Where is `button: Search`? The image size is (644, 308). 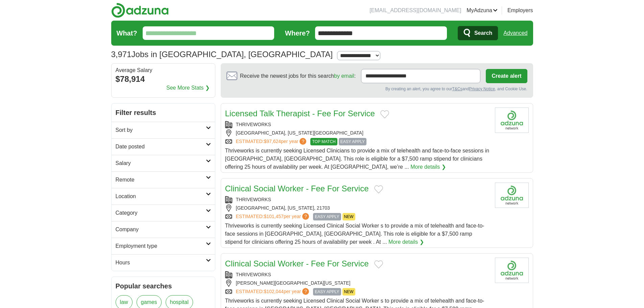
button: Search is located at coordinates (478, 33).